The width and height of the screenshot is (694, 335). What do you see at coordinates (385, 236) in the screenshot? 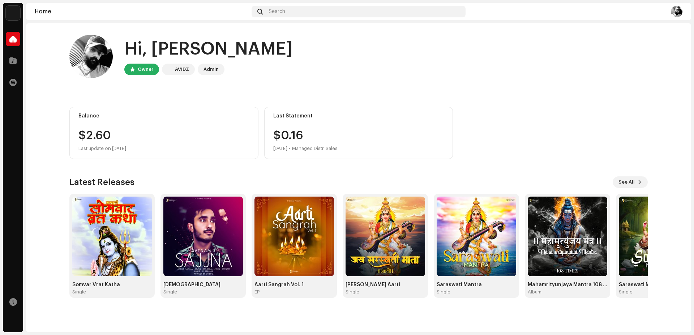
I see `img: fde64425-ae21-491b-8be1-edcf1fb971fc` at bounding box center [385, 236].